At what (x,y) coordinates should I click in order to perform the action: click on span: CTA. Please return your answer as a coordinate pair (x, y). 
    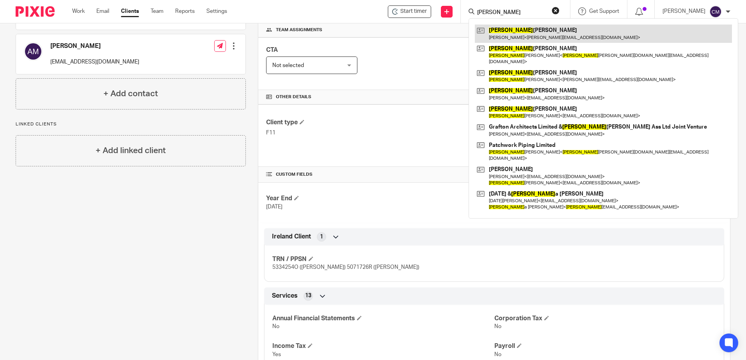
    Looking at the image, I should click on (272, 50).